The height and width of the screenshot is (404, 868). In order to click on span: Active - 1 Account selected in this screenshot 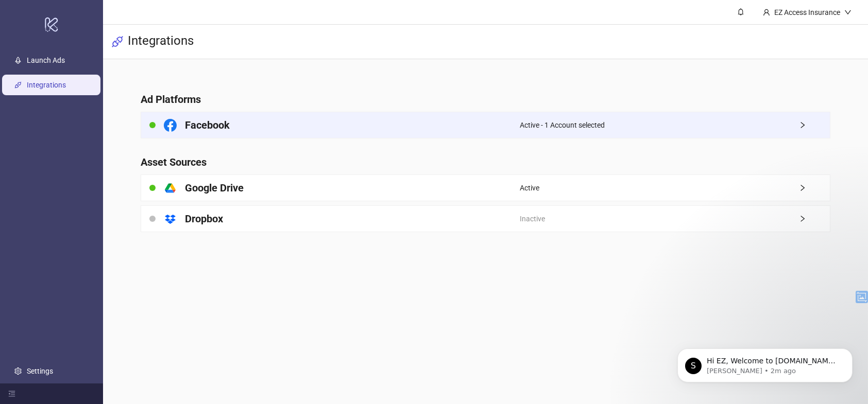, I will do `click(562, 125)`.